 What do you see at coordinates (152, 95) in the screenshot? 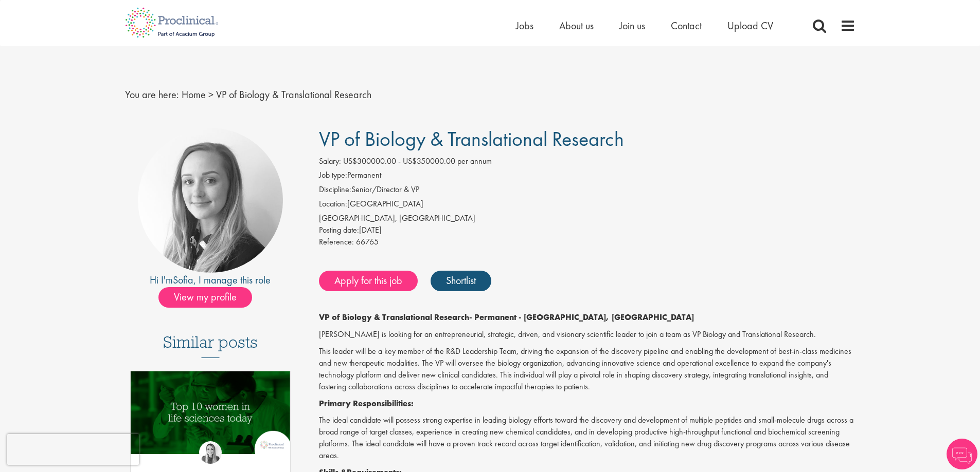
I see `span: You are here:` at bounding box center [152, 95].